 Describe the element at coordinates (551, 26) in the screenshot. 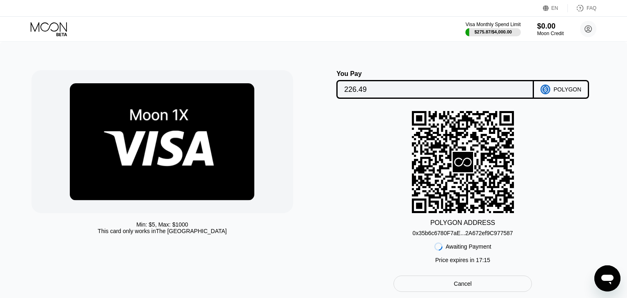

I see `div: $0.00` at that location.